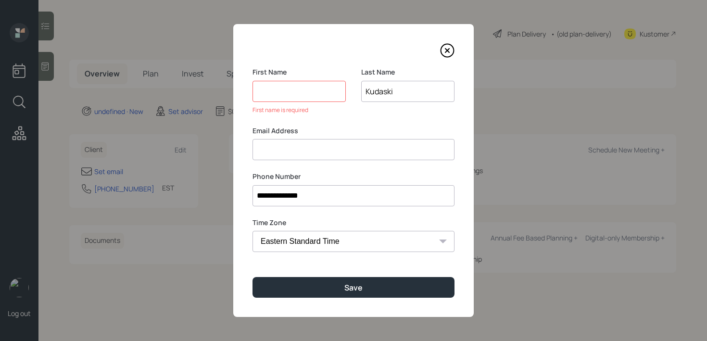 The height and width of the screenshot is (341, 707). Describe the element at coordinates (353, 287) in the screenshot. I see `button: Save` at that location.